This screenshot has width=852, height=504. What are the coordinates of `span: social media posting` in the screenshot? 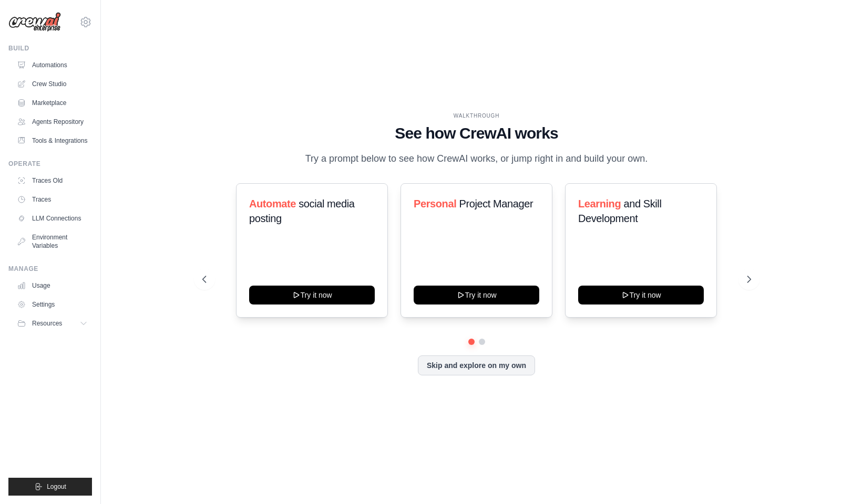 It's located at (301, 211).